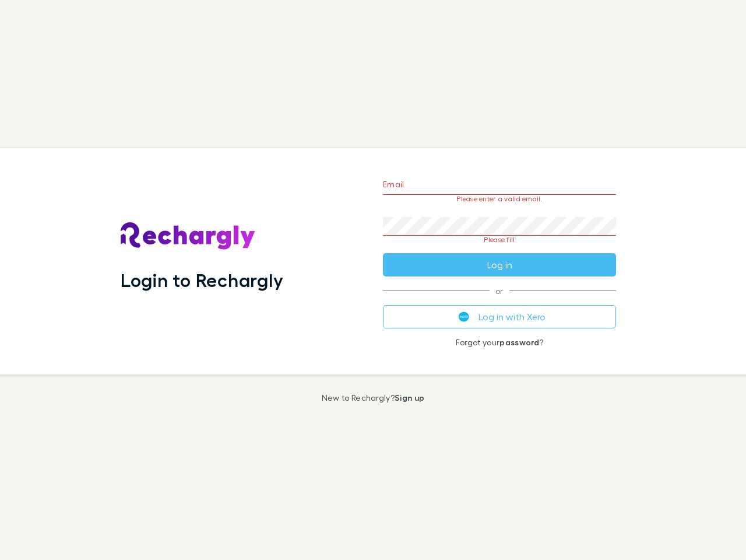 The width and height of the screenshot is (746, 560). What do you see at coordinates (500, 264) in the screenshot?
I see `button: Log in` at bounding box center [500, 264].